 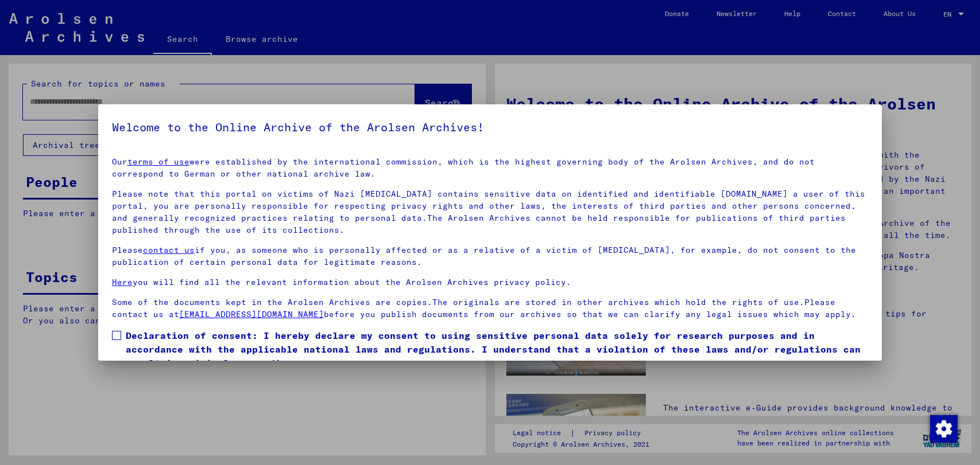 What do you see at coordinates (169, 250) in the screenshot?
I see `a: contact us` at bounding box center [169, 250].